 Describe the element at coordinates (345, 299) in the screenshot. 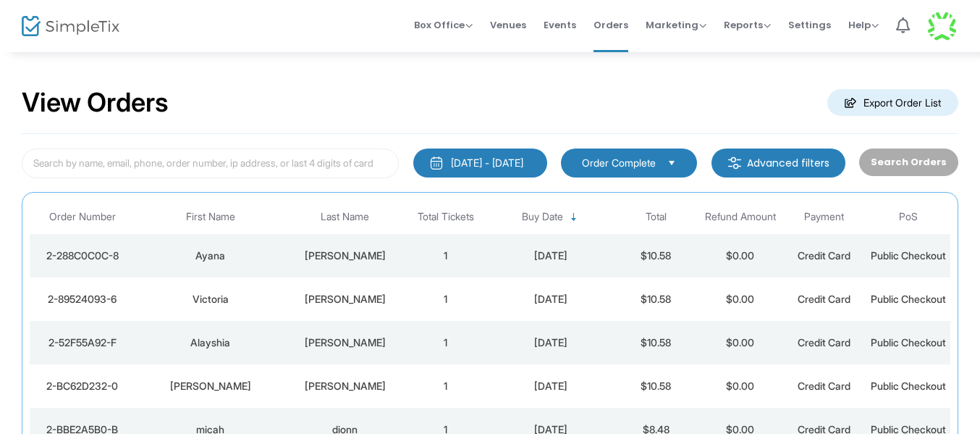

I see `div: Greer` at that location.